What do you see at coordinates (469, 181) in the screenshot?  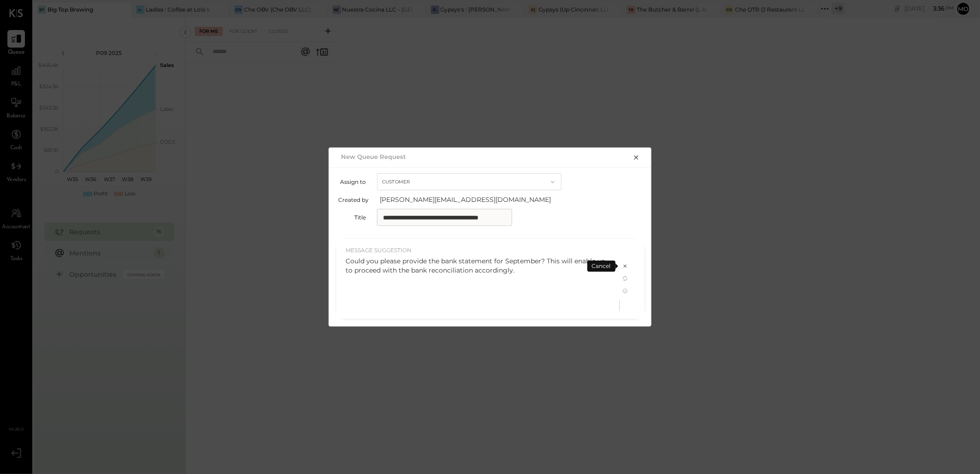 I see `button: Customer` at bounding box center [469, 181].